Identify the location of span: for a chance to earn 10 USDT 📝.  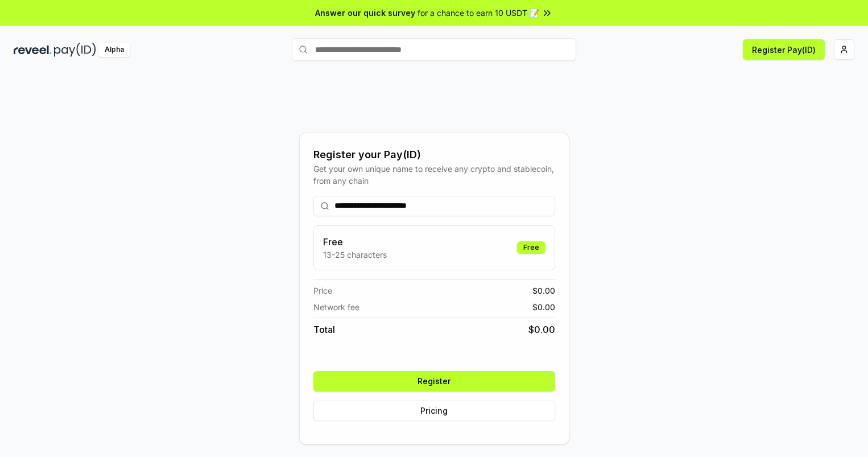
(478, 12).